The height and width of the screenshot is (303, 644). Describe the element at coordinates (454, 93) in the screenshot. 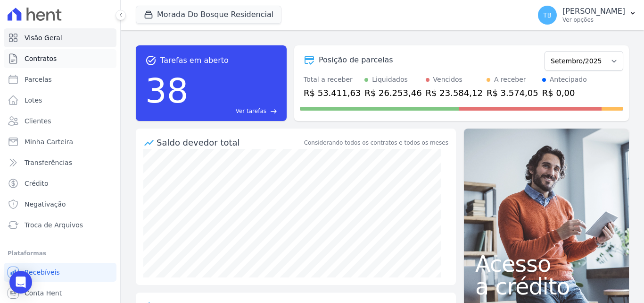

I see `div: R$ 23.584,12` at that location.